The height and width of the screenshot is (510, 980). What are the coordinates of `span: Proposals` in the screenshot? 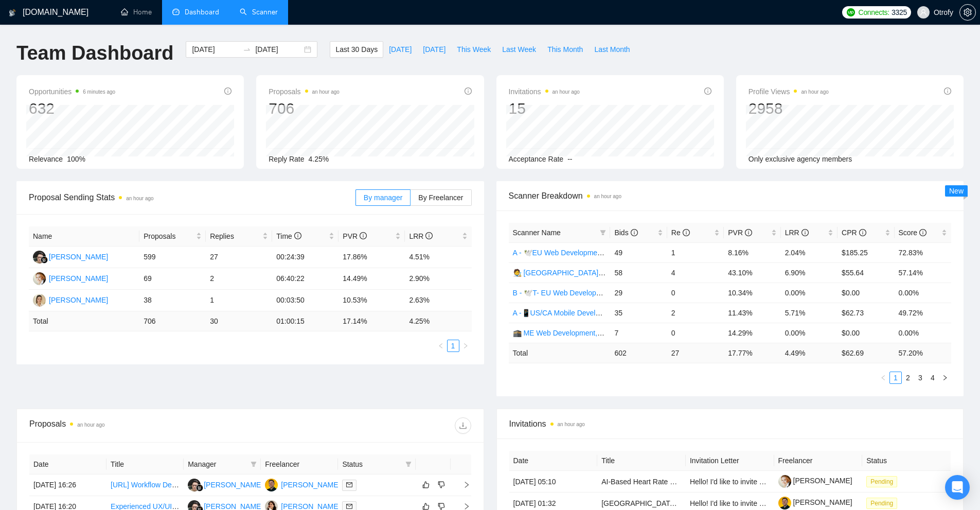 It's located at (304, 92).